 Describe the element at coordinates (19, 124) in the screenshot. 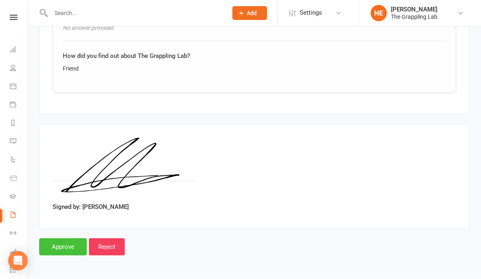

I see `a: Reports` at that location.